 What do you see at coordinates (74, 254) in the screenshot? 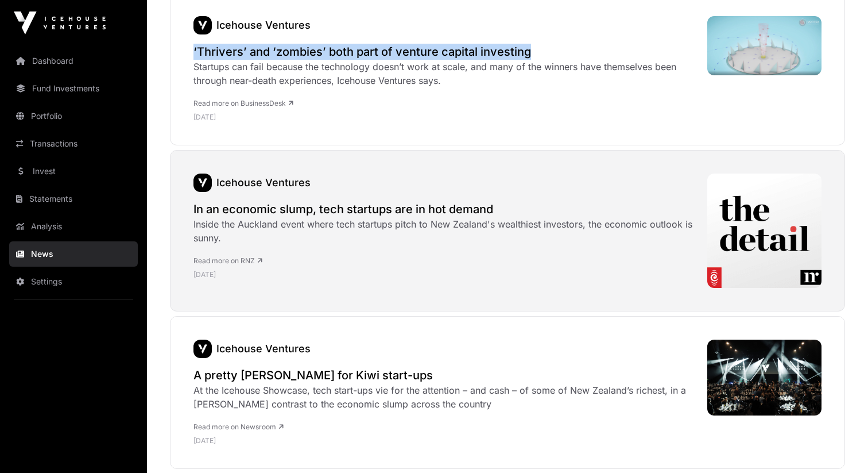
I see `a: News` at bounding box center [74, 254].